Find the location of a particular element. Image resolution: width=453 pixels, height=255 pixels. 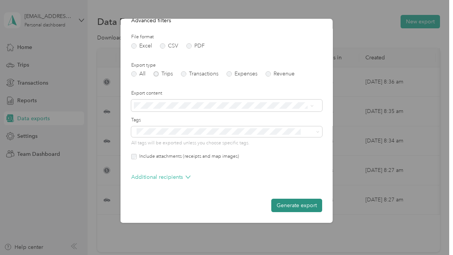

label: Include attachments (receipts and map images) is located at coordinates (188, 157).